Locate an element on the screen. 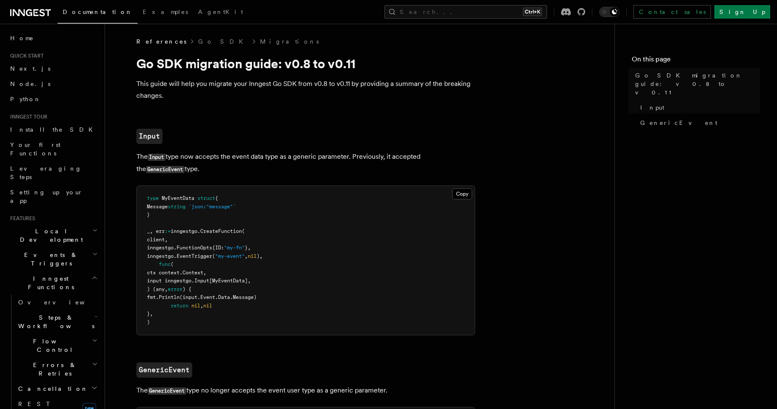  span: Leveraging Steps is located at coordinates (46, 173).